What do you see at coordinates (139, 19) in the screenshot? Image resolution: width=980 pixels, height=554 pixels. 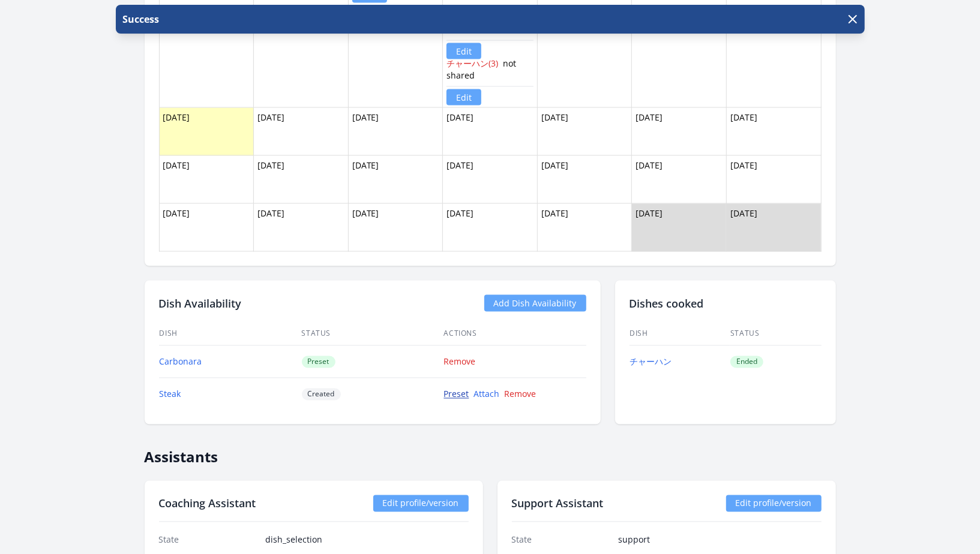 I see `p: Success` at bounding box center [139, 19].